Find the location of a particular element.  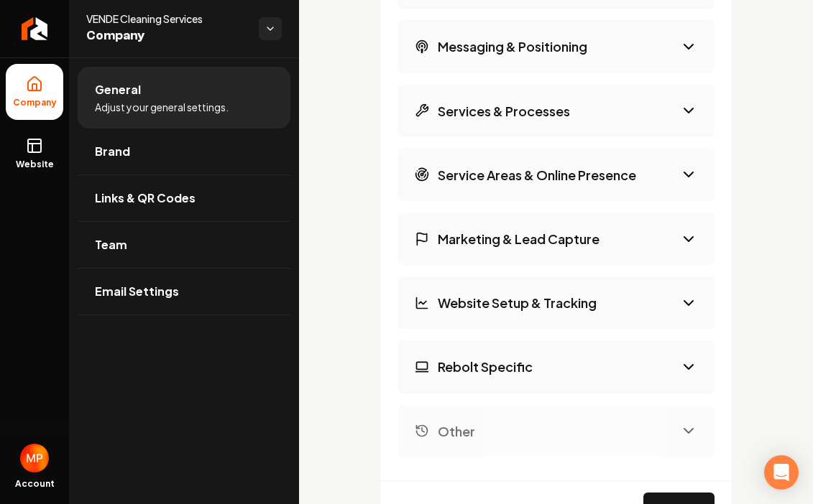

button: Website Setup & Tracking is located at coordinates (556, 303).